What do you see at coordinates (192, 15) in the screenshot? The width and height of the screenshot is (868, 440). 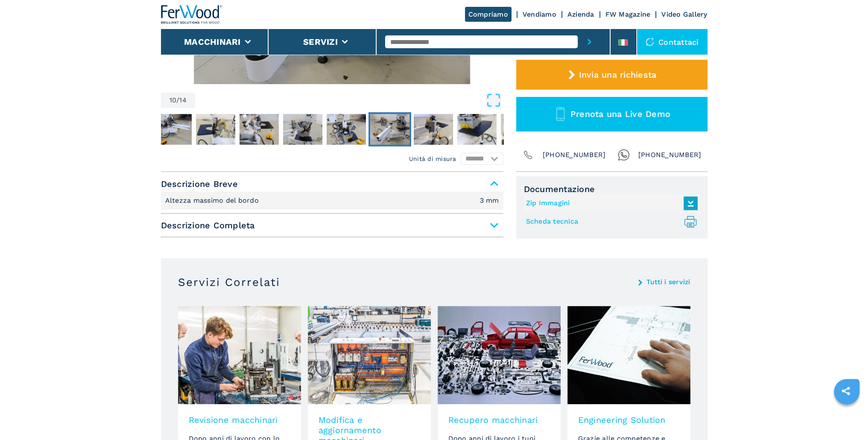 I see `img: Ferwood` at bounding box center [192, 15].